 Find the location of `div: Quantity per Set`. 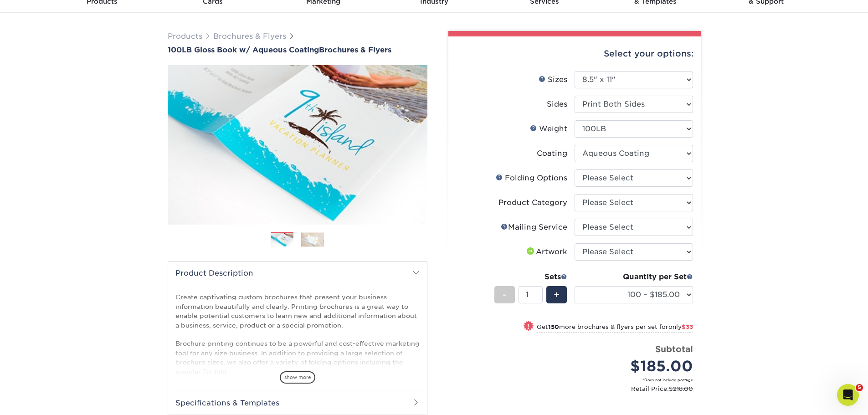

div: Quantity per Set is located at coordinates (634, 277).